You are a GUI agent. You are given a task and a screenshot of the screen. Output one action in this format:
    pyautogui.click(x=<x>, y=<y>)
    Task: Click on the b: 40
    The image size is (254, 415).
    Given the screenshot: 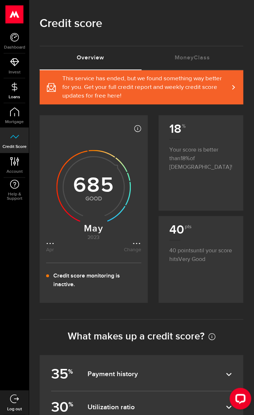 What is the action you would take?
    pyautogui.click(x=180, y=230)
    